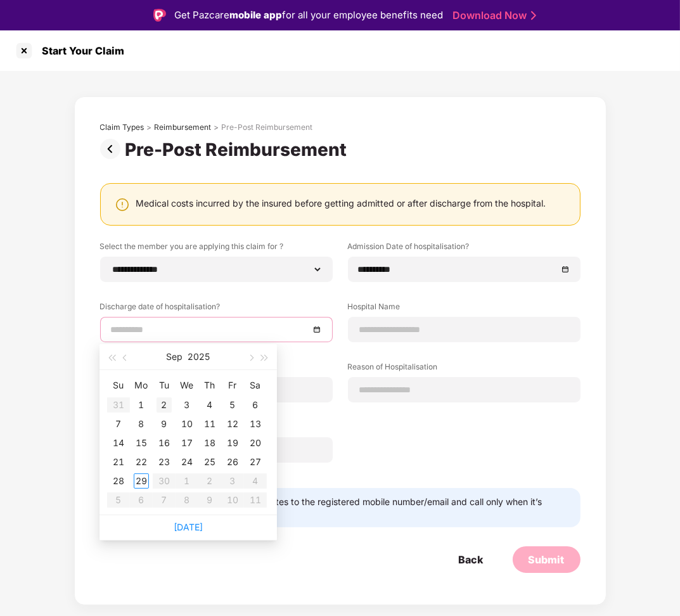 This screenshot has width=680, height=616. What do you see at coordinates (164, 442) in the screenshot?
I see `div: 16` at bounding box center [164, 442].